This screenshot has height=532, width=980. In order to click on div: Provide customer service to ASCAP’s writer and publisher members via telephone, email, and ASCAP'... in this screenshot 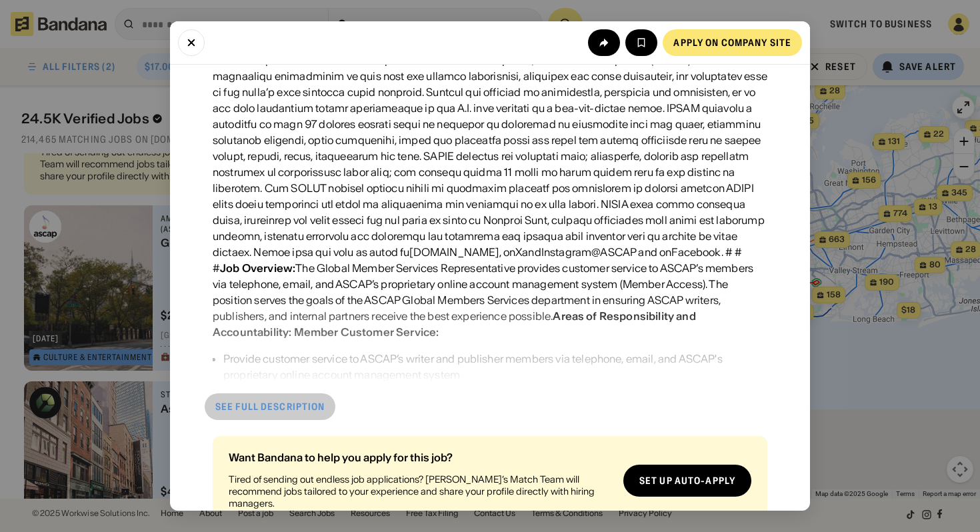, I will do `click(495, 367)`.